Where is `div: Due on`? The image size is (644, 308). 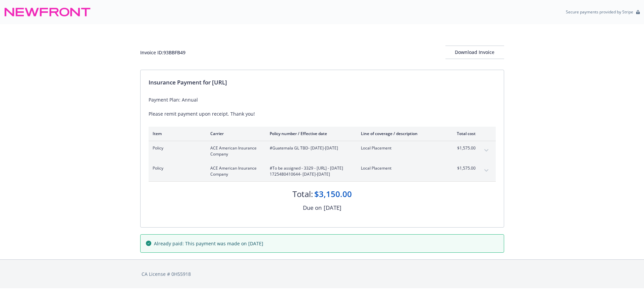
div: Due on is located at coordinates (312, 208).